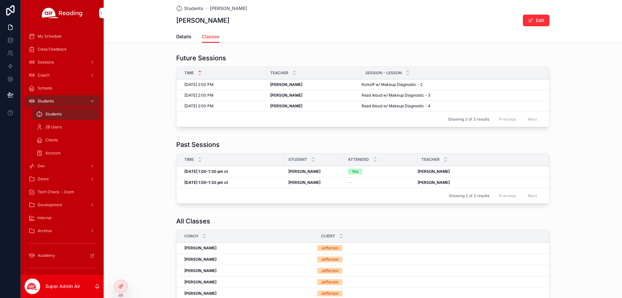  What do you see at coordinates (53, 127) in the screenshot?
I see `span: 2B Users` at bounding box center [53, 127].